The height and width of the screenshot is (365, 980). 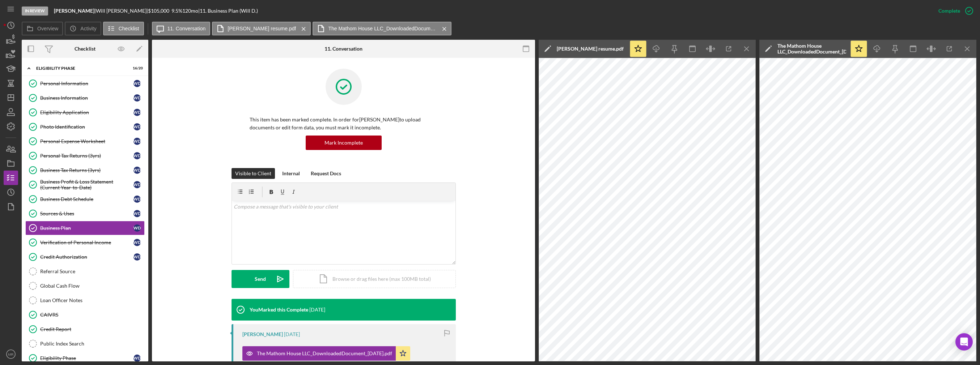 I want to click on div: 120 mo, so click(x=190, y=11).